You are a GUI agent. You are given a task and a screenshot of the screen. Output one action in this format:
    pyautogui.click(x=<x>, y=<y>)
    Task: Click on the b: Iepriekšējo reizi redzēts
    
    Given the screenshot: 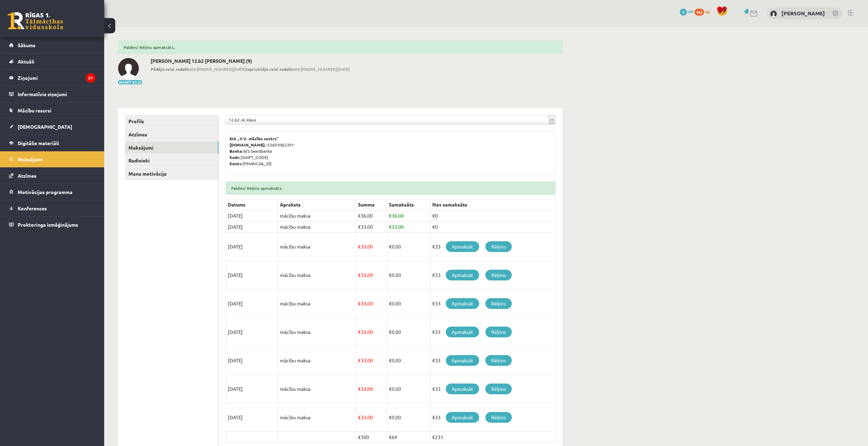 What is the action you would take?
    pyautogui.click(x=270, y=69)
    